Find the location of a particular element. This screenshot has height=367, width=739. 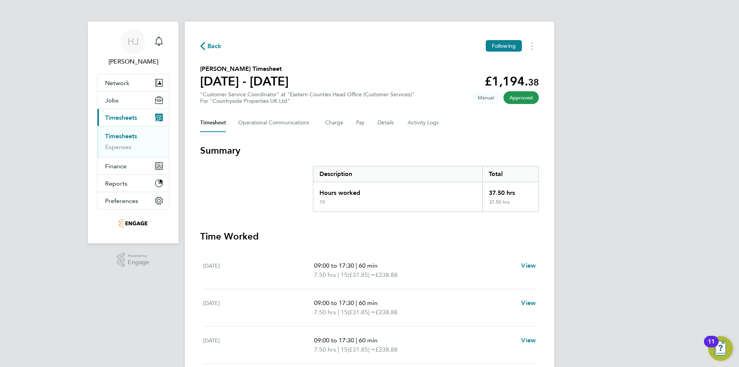

a: Powered byEngage is located at coordinates (133, 260).